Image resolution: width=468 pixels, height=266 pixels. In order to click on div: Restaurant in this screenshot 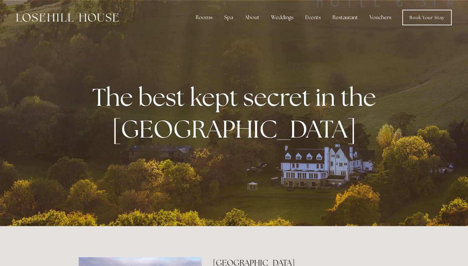, I will do `click(345, 18)`.